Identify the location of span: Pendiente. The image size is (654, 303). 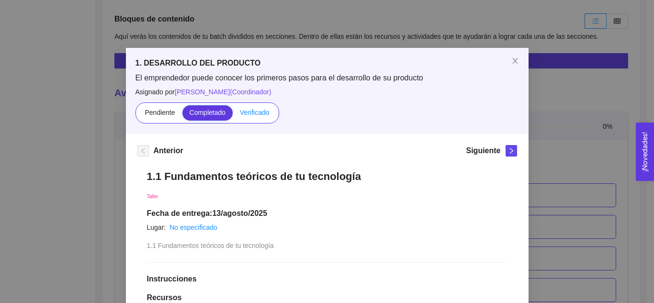
(160, 113).